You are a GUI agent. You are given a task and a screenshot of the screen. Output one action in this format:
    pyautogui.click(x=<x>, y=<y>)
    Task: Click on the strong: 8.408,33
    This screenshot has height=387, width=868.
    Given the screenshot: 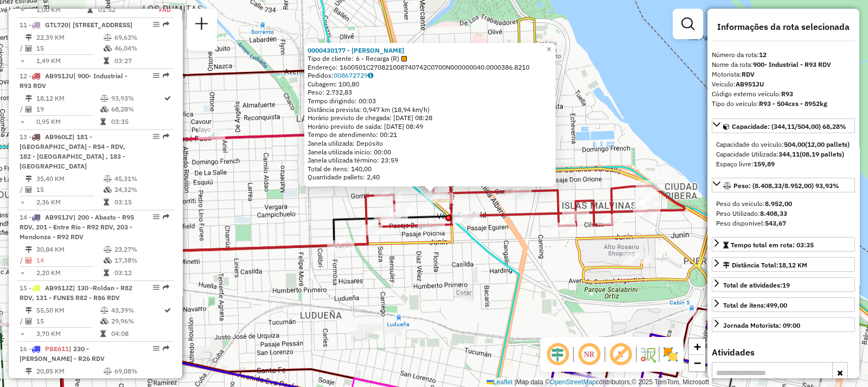 What is the action you would take?
    pyautogui.click(x=773, y=213)
    